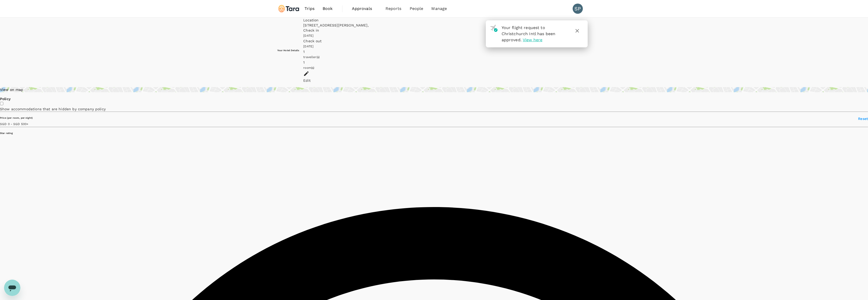 This screenshot has height=300, width=868. Describe the element at coordinates (578, 8) in the screenshot. I see `div: SP` at that location.